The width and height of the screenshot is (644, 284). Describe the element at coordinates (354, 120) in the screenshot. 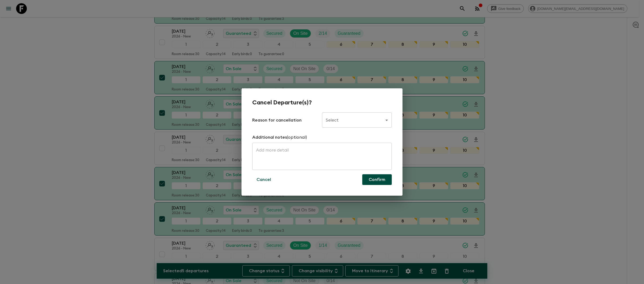

I see `p: Select` at that location.